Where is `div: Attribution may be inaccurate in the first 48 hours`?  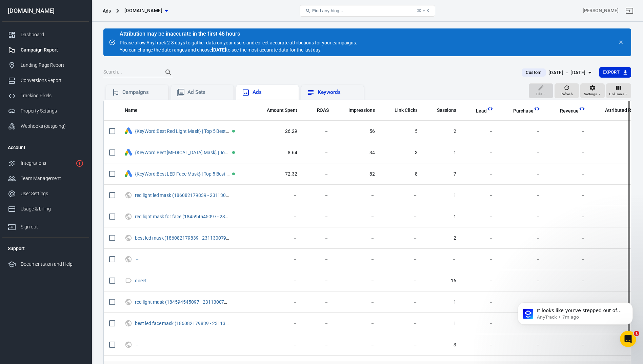
div: Attribution may be inaccurate in the first 48 hours is located at coordinates (239, 34).